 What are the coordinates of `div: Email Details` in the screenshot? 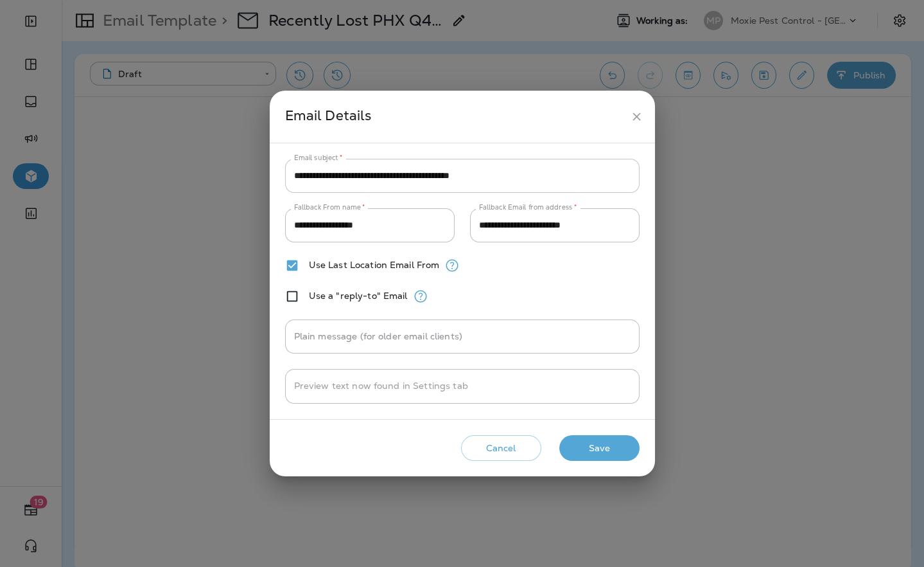 It's located at (454, 116).